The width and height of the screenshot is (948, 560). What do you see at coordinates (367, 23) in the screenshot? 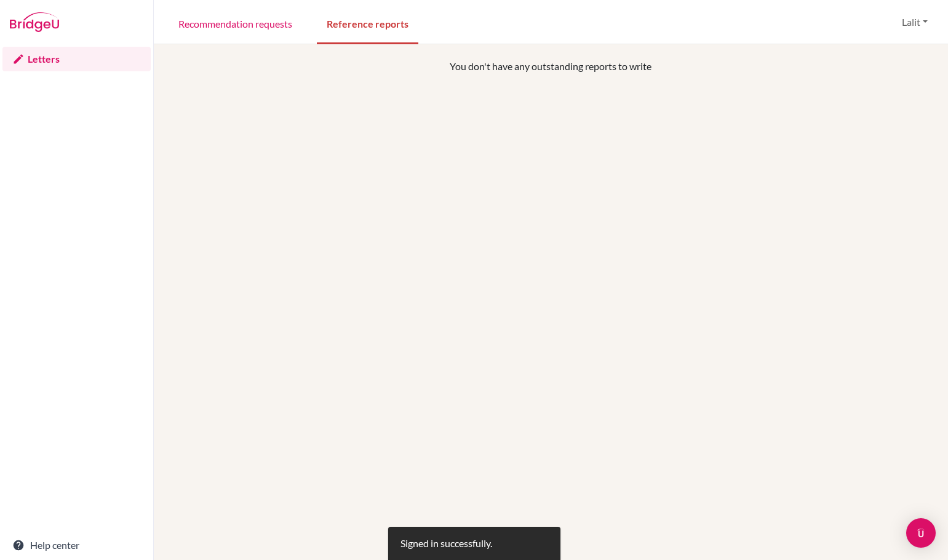
I see `a: Reference reports` at bounding box center [367, 23].